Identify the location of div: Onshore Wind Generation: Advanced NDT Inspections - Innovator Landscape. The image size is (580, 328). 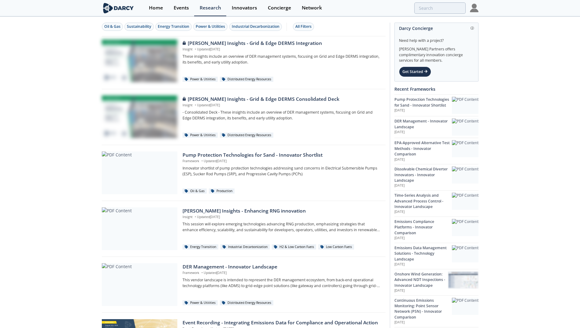
(421, 280).